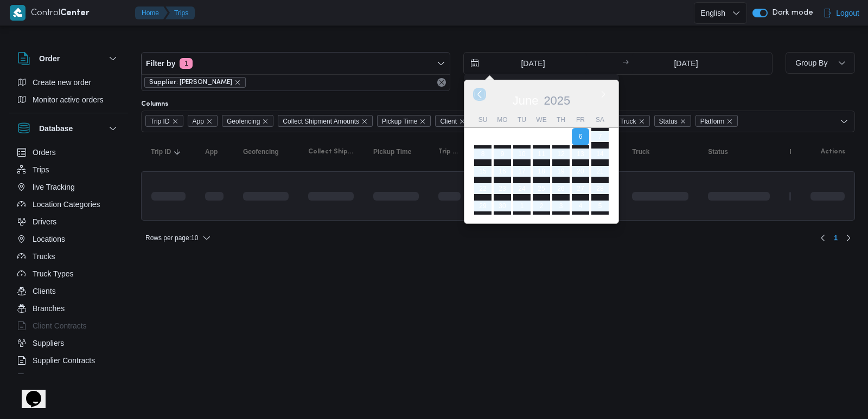  Describe the element at coordinates (581, 171) in the screenshot. I see `div: day-20` at that location.